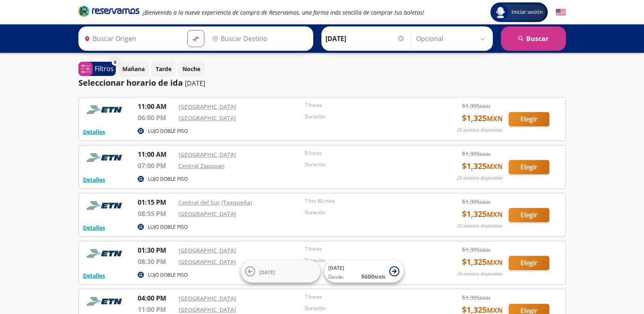 The width and height of the screenshot is (644, 314). Describe the element at coordinates (452, 39) in the screenshot. I see `input: Opcional` at that location.